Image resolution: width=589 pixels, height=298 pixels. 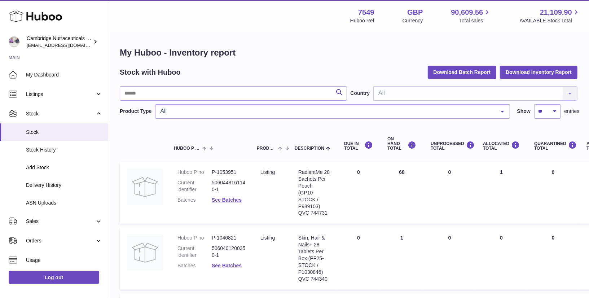 What do you see at coordinates (553, 146) in the screenshot?
I see `div: QUARANTINED Total` at bounding box center [553, 146].